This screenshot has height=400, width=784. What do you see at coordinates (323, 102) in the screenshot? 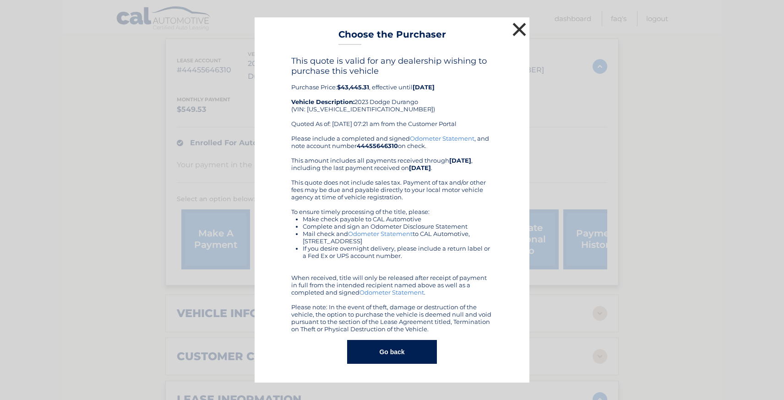
I see `strong: Vehicle Description:` at bounding box center [323, 102].